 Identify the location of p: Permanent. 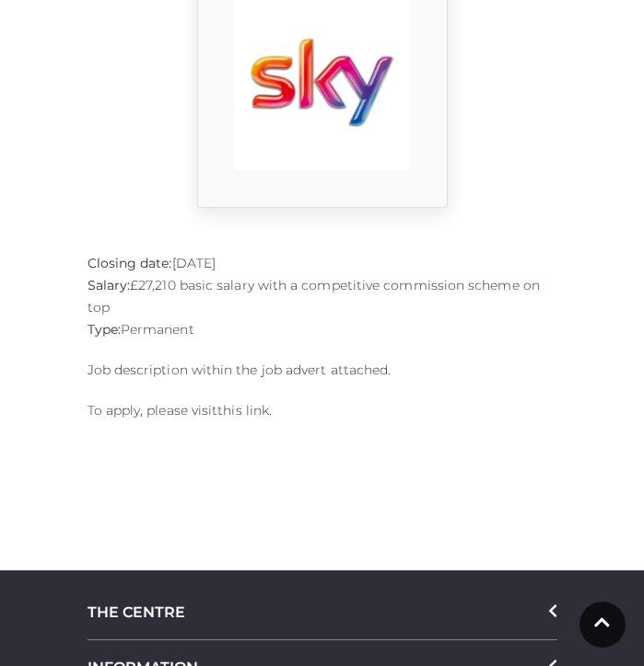
(322, 329).